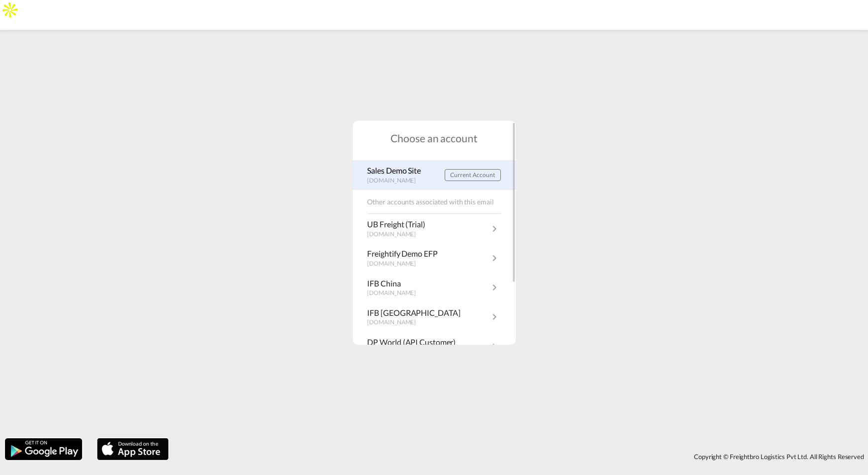 The height and width of the screenshot is (475, 868). I want to click on img: google.png, so click(43, 450).